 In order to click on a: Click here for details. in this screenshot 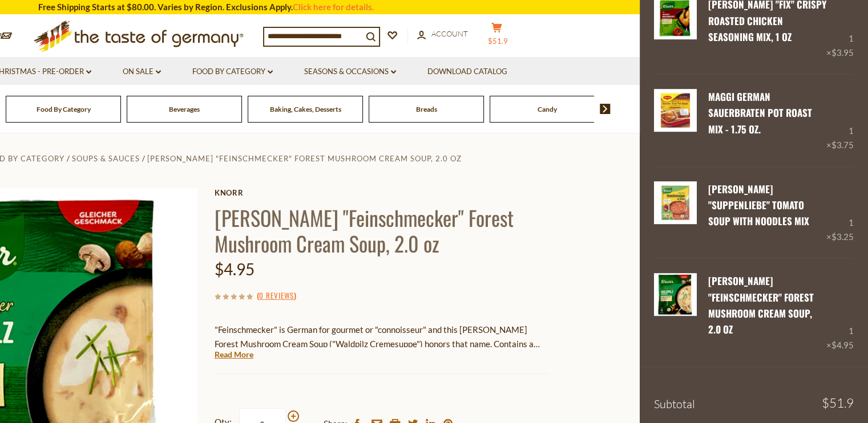, I will do `click(333, 7)`.